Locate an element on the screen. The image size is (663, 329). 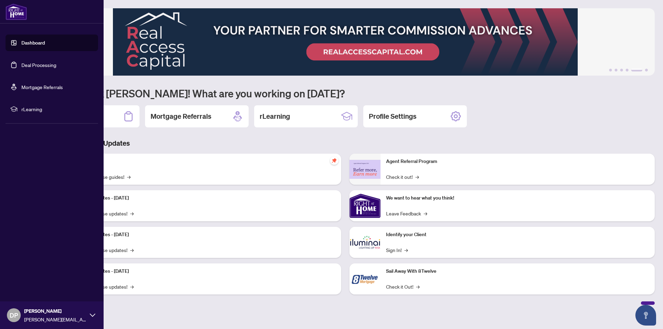
button: Open asap is located at coordinates (646, 315).